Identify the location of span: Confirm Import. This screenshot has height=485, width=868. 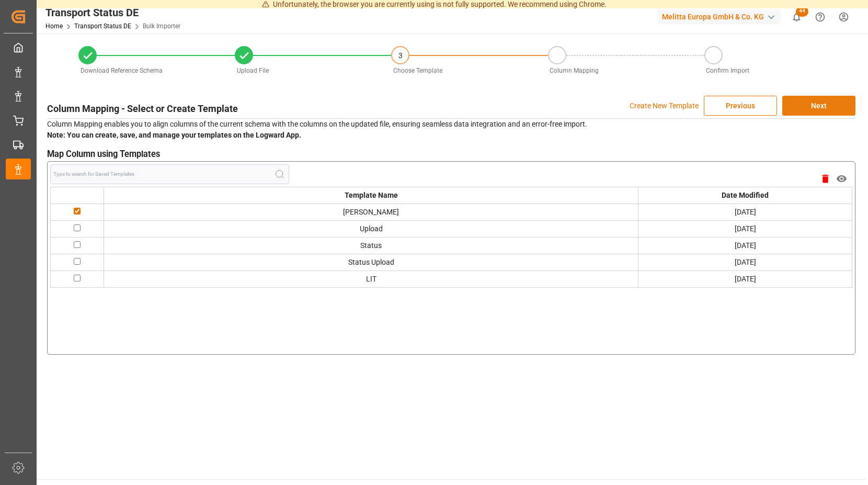
(727, 71).